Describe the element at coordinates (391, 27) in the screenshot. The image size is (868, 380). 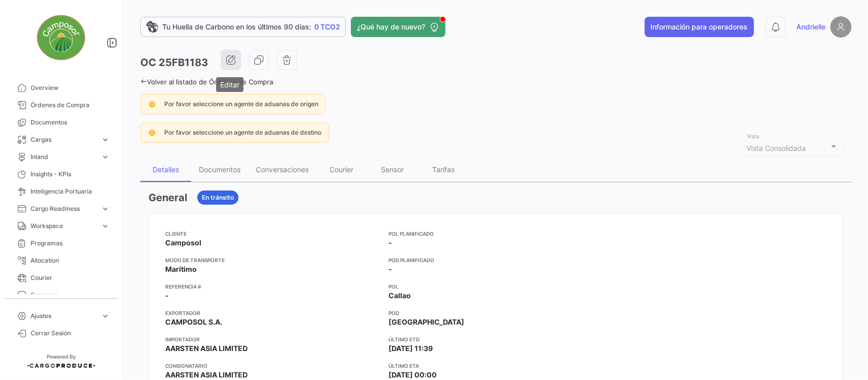
I see `span: ¿Qué hay de nuevo?` at that location.